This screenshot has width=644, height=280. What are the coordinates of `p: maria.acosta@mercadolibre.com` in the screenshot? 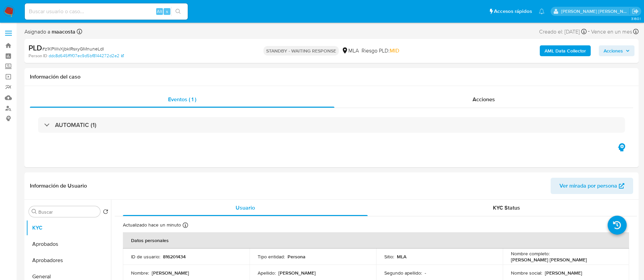 It's located at (596, 12).